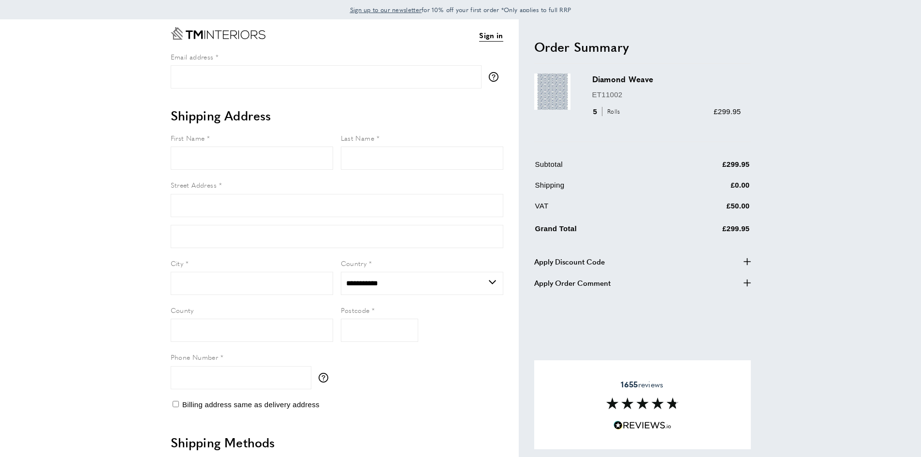 This screenshot has width=921, height=457. I want to click on span: Last Name, so click(358, 138).